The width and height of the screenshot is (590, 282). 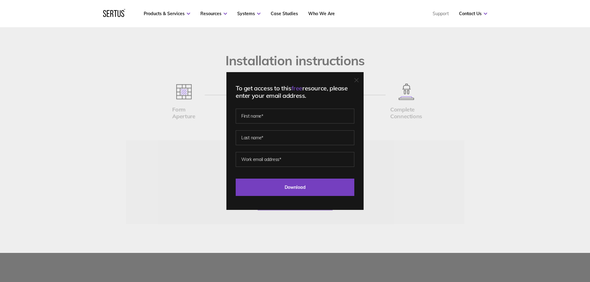 What do you see at coordinates (473, 14) in the screenshot?
I see `a: Contact Us` at bounding box center [473, 14].